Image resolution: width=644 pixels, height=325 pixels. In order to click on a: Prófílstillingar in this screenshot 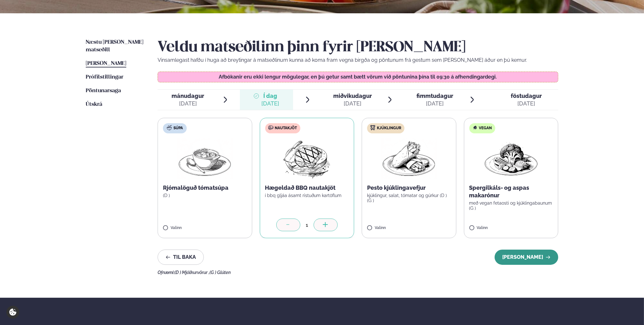, I will do `click(104, 77)`.